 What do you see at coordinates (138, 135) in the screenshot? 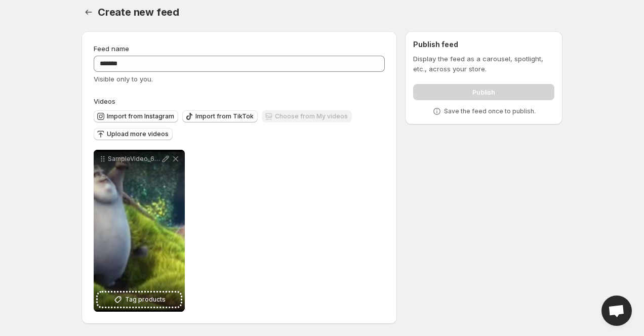
I see `span: Upload more videos` at bounding box center [138, 135].